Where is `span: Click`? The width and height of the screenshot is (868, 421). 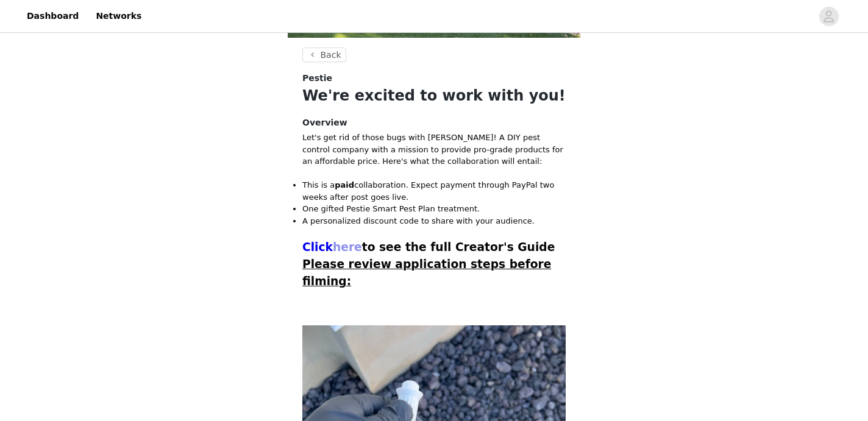 span: Click is located at coordinates (318, 247).